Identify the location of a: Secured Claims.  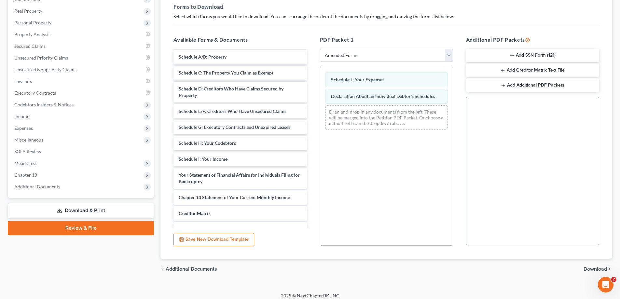
(81, 46).